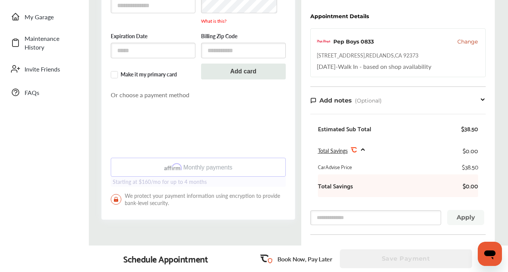 Image resolution: width=508 pixels, height=272 pixels. I want to click on a: My Garage, so click(44, 17).